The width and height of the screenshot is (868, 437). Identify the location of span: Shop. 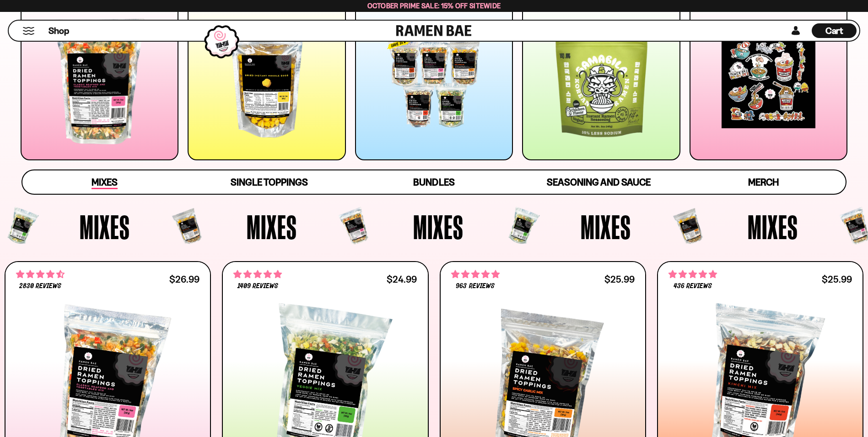
(58, 31).